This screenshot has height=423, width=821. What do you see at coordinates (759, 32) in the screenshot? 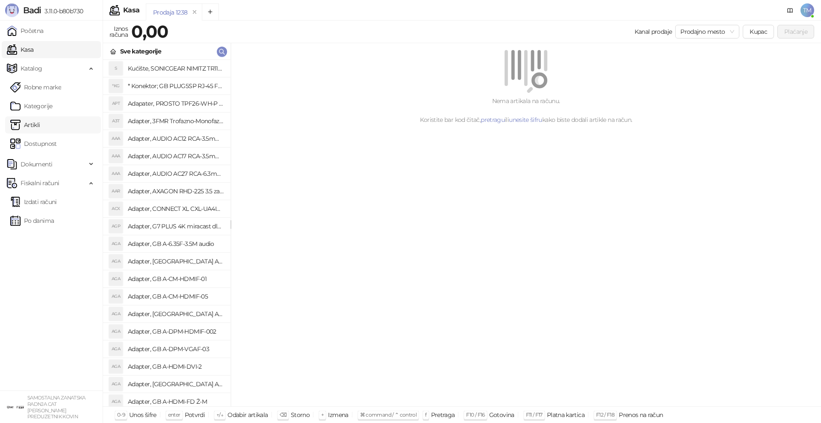
I see `button: Kupac` at bounding box center [759, 32].